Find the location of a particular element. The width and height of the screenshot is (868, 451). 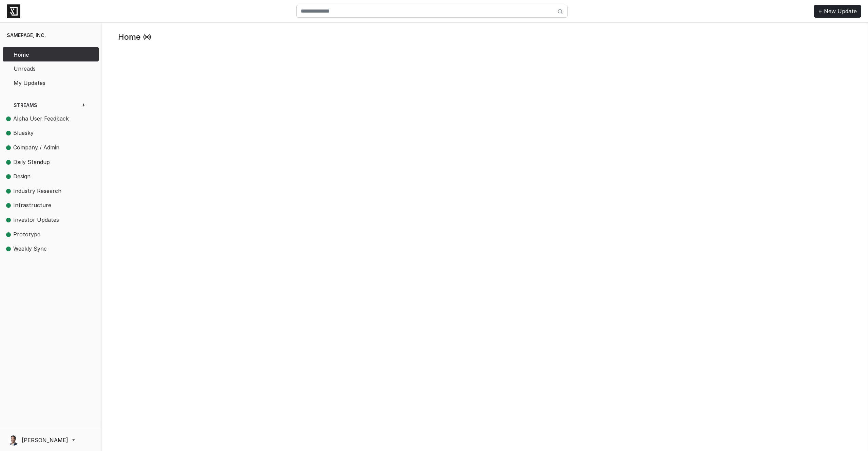

a: Investor Updates is located at coordinates (48, 220).